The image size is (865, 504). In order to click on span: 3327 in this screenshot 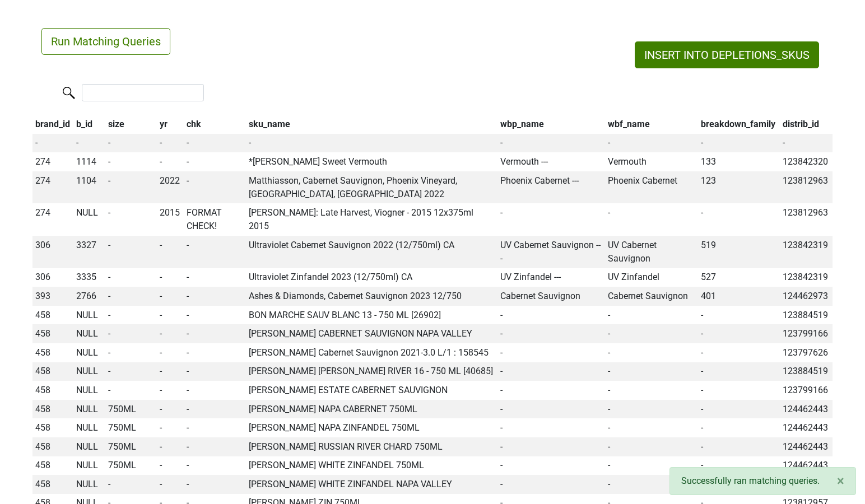, I will do `click(86, 244)`.